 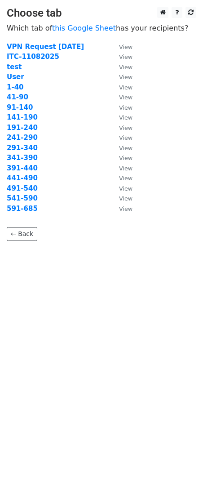 I want to click on a: ← Back, so click(x=22, y=234).